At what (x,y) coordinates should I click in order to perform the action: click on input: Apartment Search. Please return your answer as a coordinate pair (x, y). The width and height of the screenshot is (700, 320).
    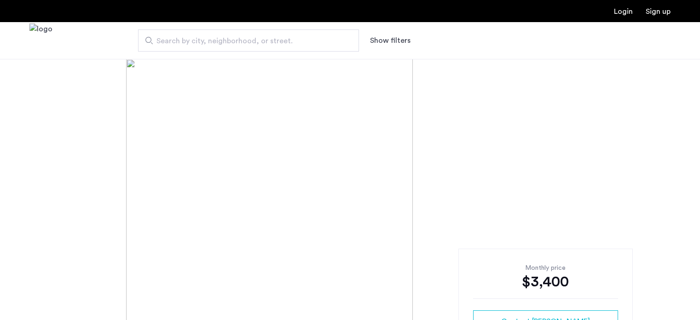
    Looking at the image, I should click on (249, 41).